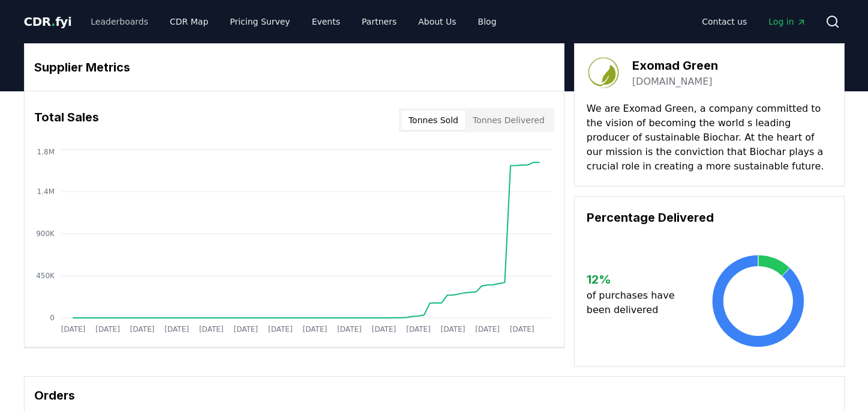 The image size is (868, 411). Describe the element at coordinates (260, 22) in the screenshot. I see `a: Pricing Survey` at that location.